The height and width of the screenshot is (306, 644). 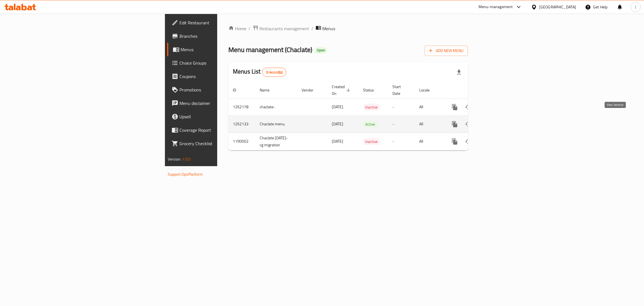 I want to click on div: Export file, so click(x=459, y=72).